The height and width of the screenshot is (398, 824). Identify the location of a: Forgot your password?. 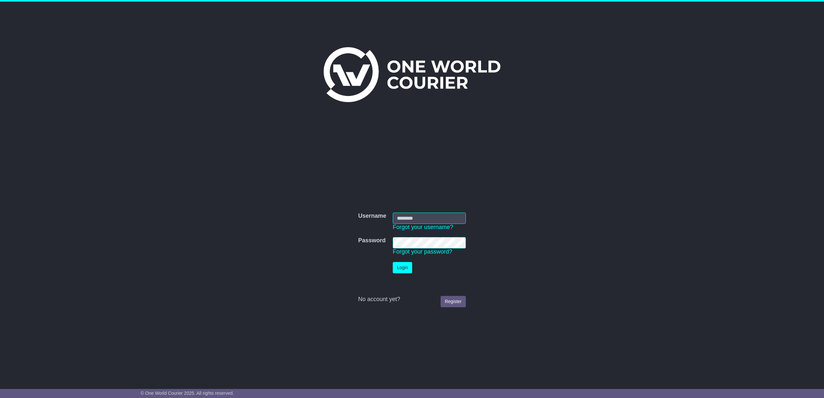
(422, 252).